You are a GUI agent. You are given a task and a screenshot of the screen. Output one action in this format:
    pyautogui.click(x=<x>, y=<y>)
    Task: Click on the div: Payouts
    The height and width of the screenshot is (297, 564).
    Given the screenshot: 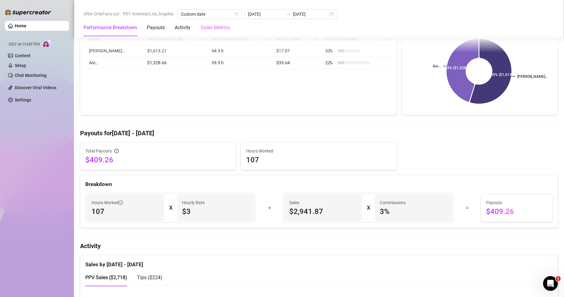 What is the action you would take?
    pyautogui.click(x=156, y=28)
    